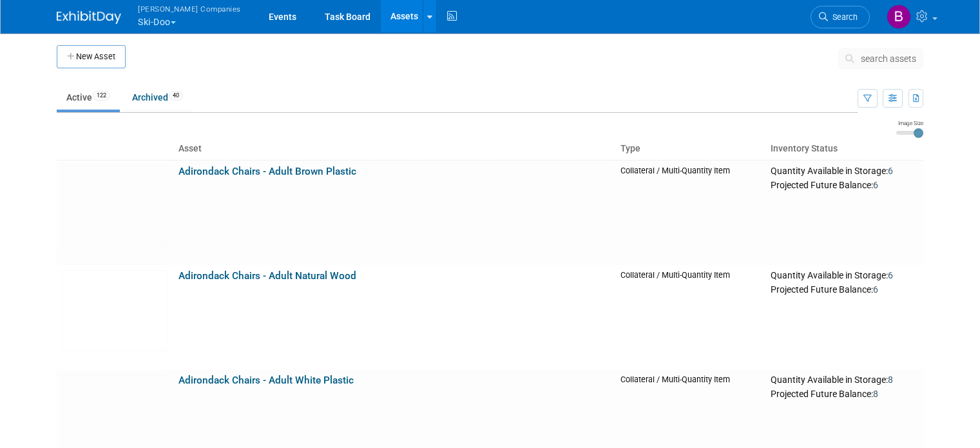 Image resolution: width=980 pixels, height=448 pixels. I want to click on span: Search, so click(843, 17).